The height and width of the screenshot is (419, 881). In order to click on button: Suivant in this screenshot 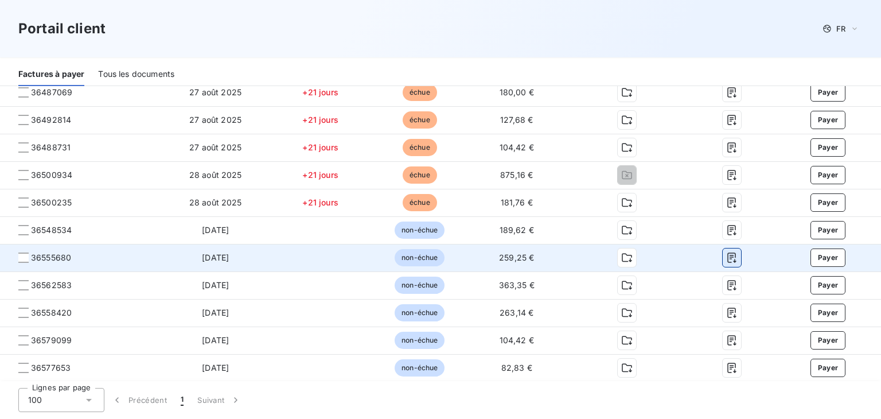, I will do `click(219, 400)`.